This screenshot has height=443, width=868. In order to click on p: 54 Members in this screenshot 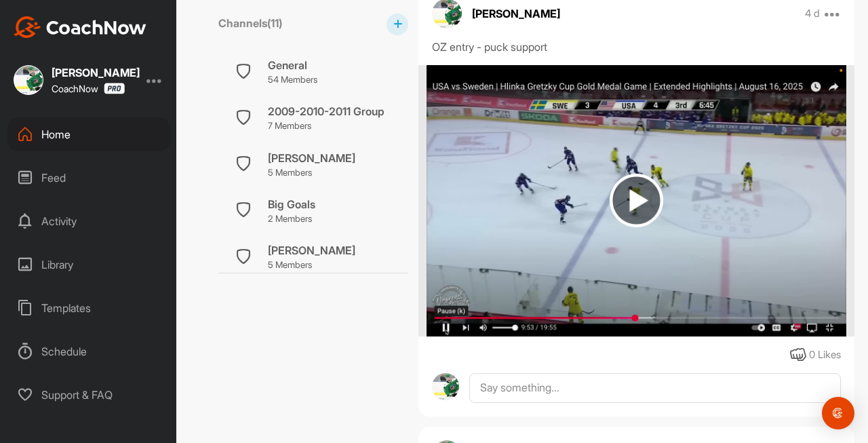, I will do `click(293, 80)`.